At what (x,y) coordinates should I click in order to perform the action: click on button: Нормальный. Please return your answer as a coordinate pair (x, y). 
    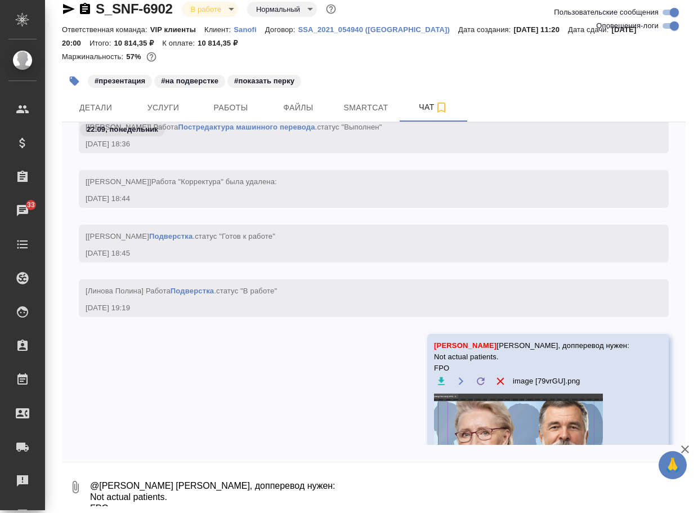
    Looking at the image, I should click on (278, 9).